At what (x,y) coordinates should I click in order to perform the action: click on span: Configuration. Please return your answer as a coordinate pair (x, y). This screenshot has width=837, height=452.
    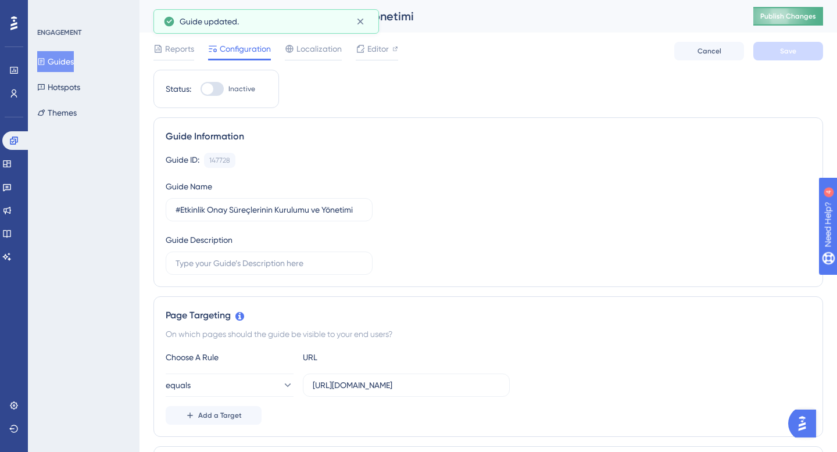
    Looking at the image, I should click on (245, 49).